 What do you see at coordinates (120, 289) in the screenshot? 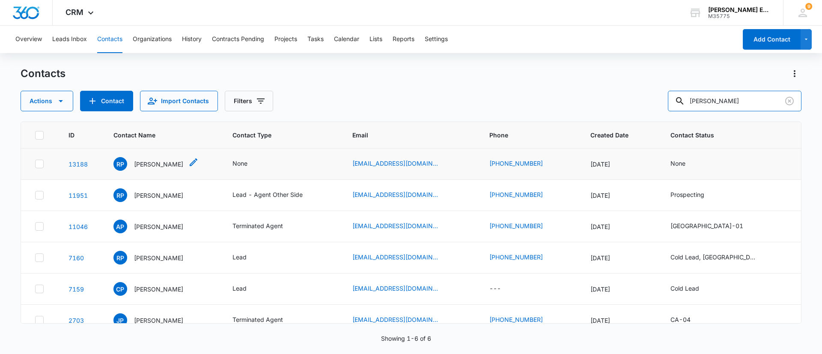
I see `span: CP` at bounding box center [120, 289].